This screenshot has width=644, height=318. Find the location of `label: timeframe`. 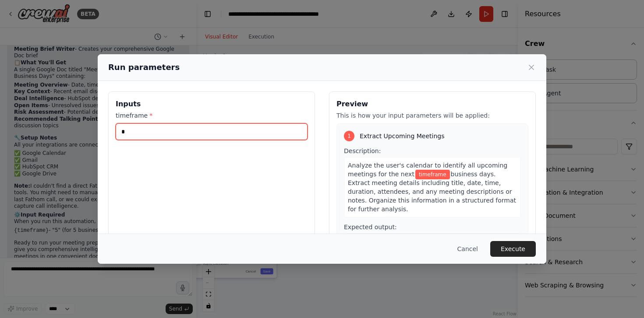

label: timeframe is located at coordinates (212, 116).